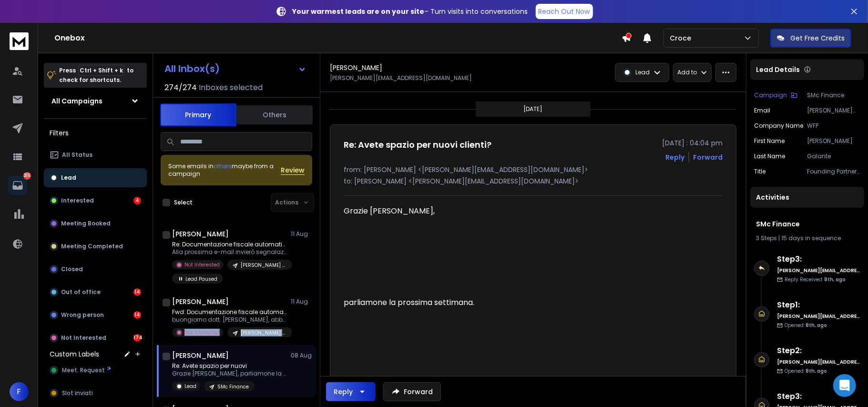  I want to click on label: Select, so click(183, 202).